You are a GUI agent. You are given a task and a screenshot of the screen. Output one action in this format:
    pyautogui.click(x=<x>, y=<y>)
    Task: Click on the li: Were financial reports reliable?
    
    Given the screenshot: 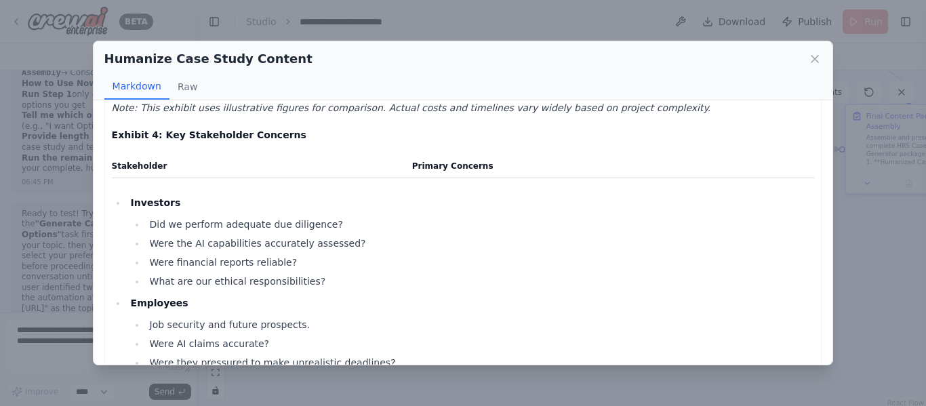 What is the action you would take?
    pyautogui.click(x=480, y=262)
    